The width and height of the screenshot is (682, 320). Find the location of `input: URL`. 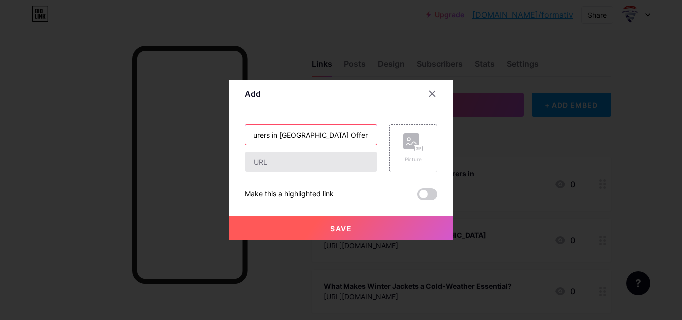

input: URL is located at coordinates (311, 162).